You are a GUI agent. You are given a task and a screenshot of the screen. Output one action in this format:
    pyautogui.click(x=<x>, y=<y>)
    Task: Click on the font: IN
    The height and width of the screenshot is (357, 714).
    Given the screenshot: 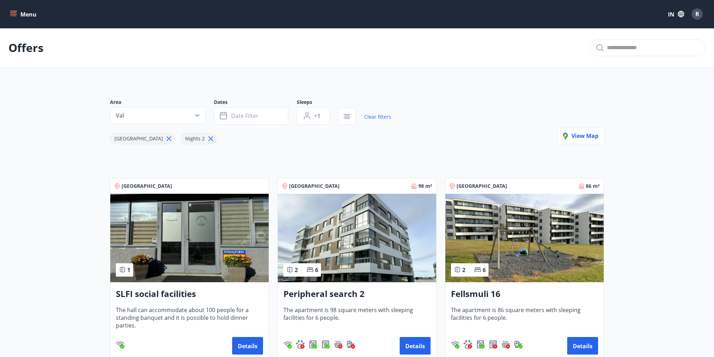 What is the action you would take?
    pyautogui.click(x=671, y=14)
    